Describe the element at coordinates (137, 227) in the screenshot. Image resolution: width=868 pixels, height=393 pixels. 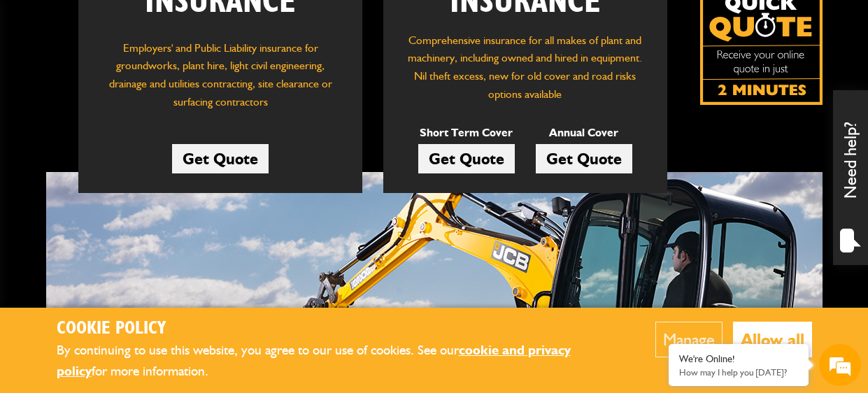
I see `input: Enter your phone number` at that location.